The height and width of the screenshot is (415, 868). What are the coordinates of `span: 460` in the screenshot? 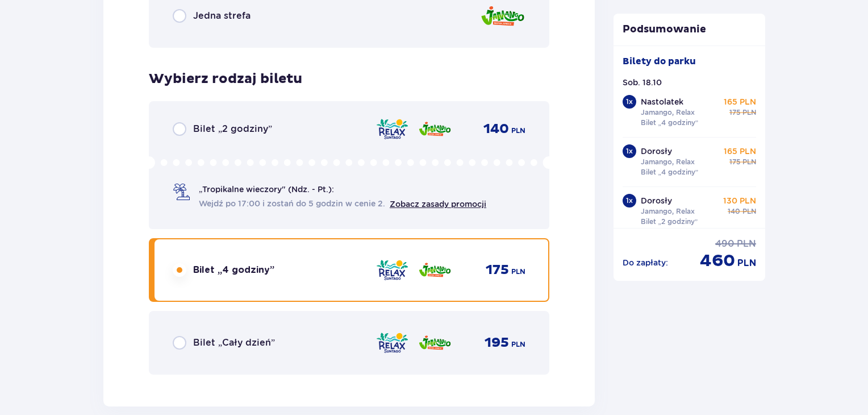 It's located at (717, 261).